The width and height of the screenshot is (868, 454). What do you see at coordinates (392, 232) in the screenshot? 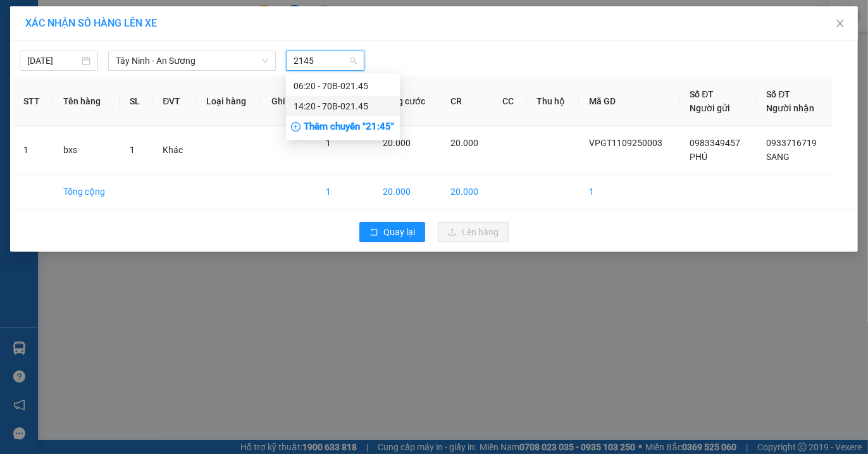
I see `button: rollbackQuay lại` at bounding box center [392, 232].